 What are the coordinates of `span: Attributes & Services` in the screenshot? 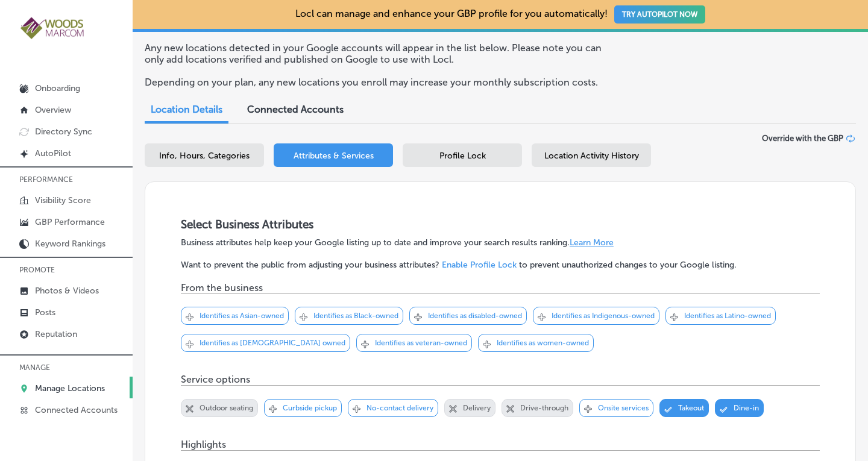 It's located at (333, 156).